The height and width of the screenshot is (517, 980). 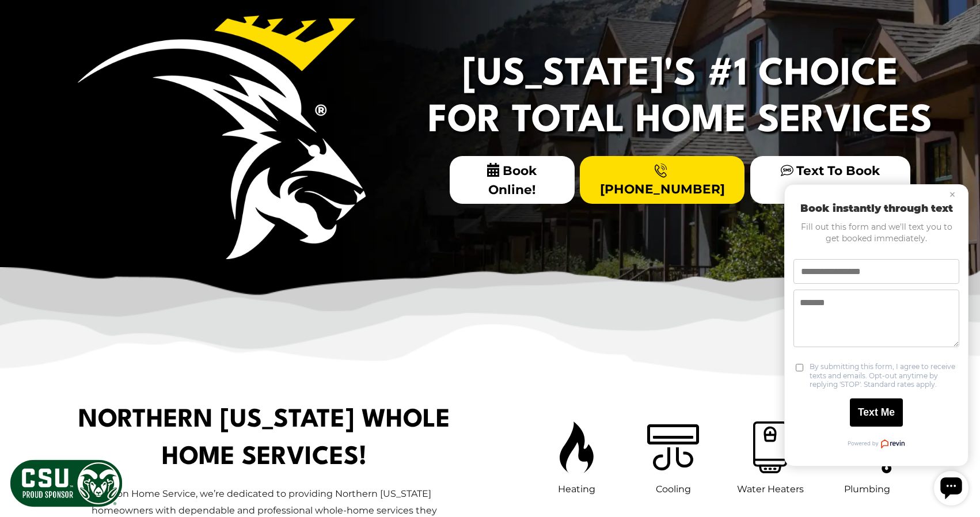 I want to click on span: Book Online!, so click(x=512, y=180).